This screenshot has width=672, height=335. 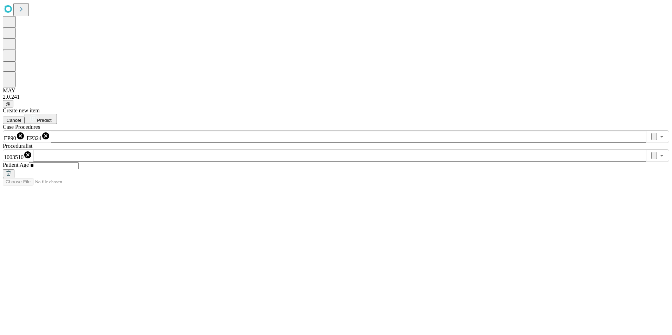 What do you see at coordinates (21, 127) in the screenshot?
I see `span: Scheduled Procedure` at bounding box center [21, 127].